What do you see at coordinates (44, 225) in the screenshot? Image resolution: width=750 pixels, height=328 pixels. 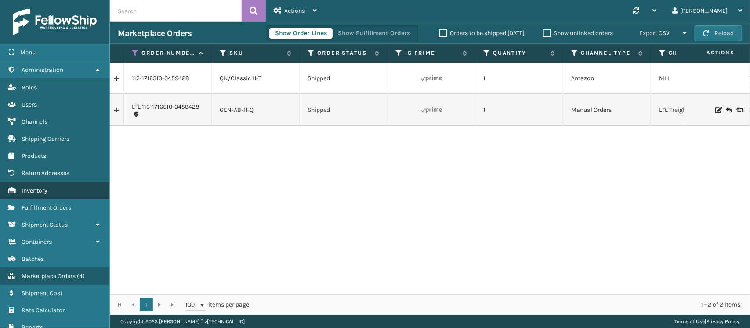 I see `span: Shipment Status` at bounding box center [44, 225].